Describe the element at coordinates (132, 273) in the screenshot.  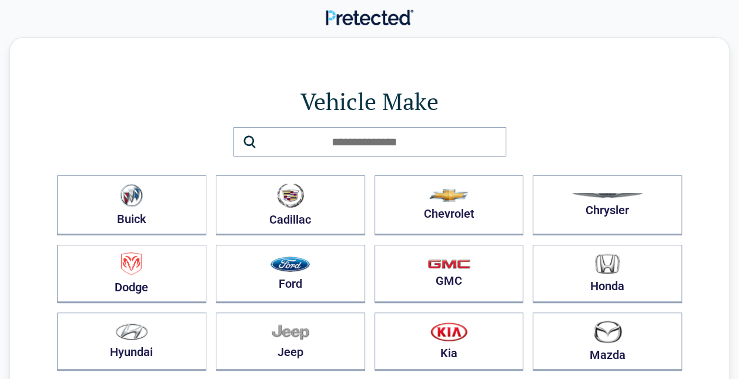
I see `button: Dodge` at that location.